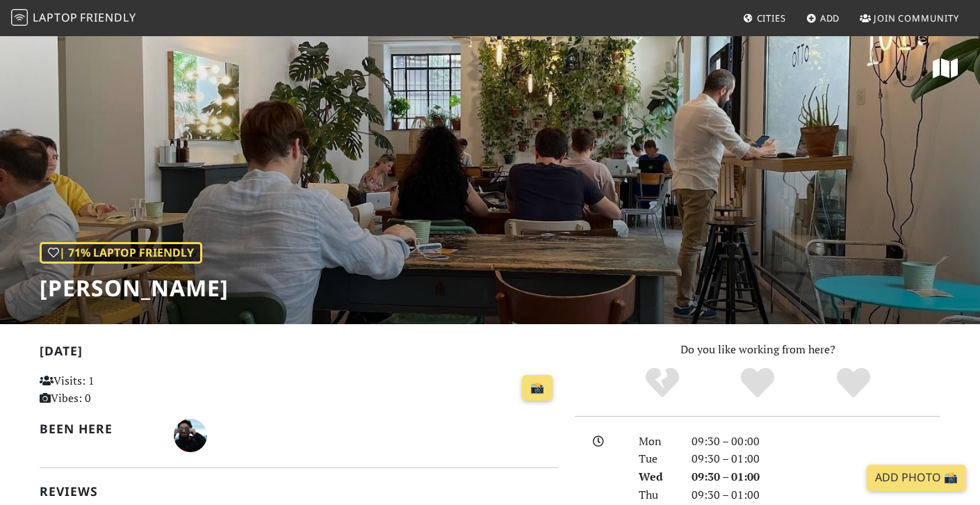 The width and height of the screenshot is (980, 505). I want to click on div: Tue, so click(657, 459).